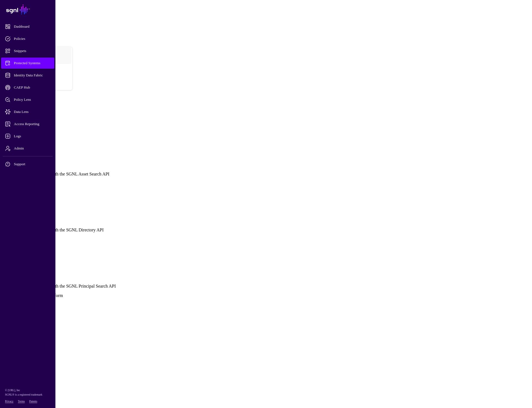 The width and height of the screenshot is (532, 408). Describe the element at coordinates (266, 174) in the screenshot. I see `p: Configure your transforms with the SGNL Asset Search API` at that location.